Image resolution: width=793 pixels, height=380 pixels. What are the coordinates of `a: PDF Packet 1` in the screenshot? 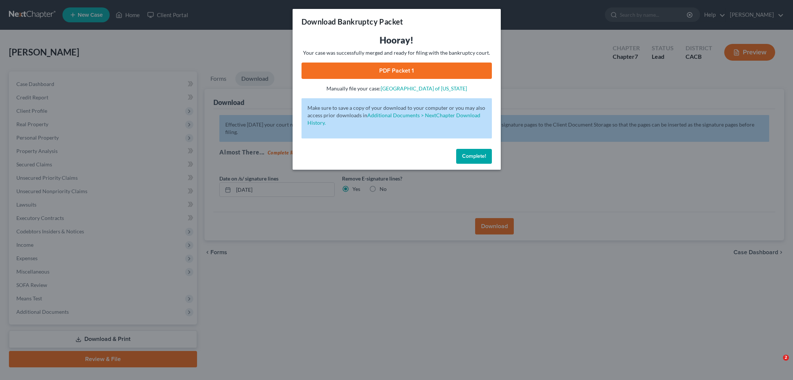 It's located at (397, 71).